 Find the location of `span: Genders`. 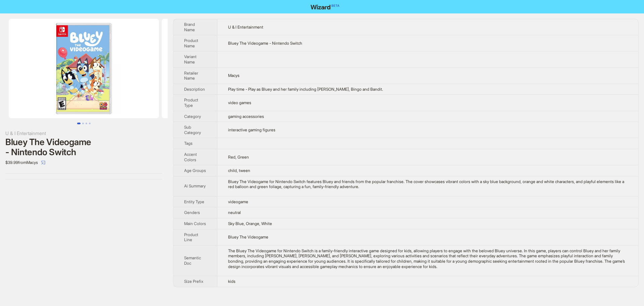

span: Genders is located at coordinates (192, 212).